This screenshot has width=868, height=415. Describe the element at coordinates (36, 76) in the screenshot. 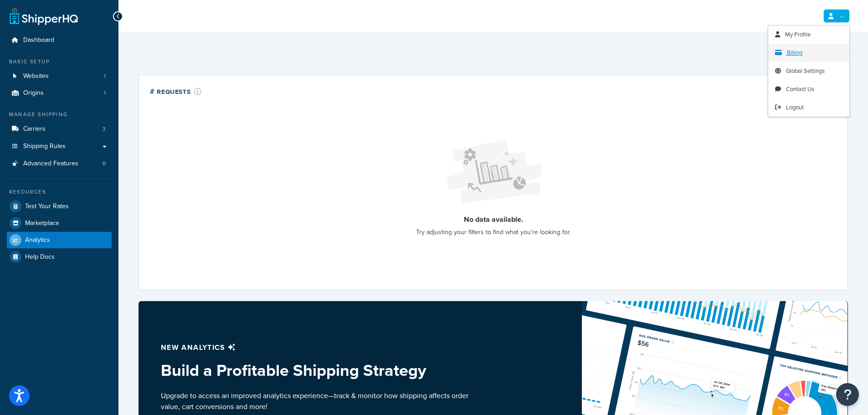

I see `span: Websites` at that location.